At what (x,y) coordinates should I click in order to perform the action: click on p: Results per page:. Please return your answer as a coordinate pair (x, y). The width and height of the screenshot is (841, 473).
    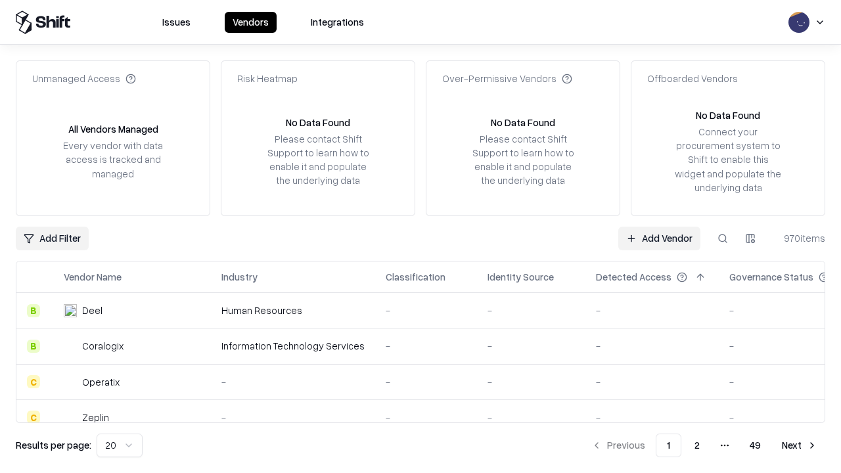
    Looking at the image, I should click on (53, 445).